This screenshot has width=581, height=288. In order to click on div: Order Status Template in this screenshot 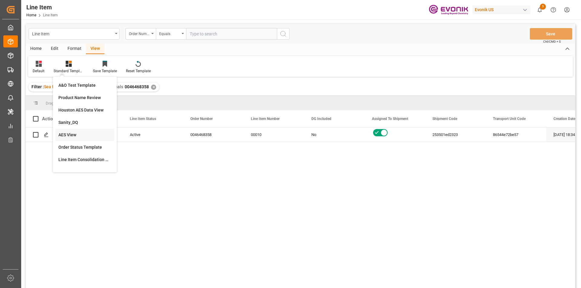, I will do `click(85, 147)`.